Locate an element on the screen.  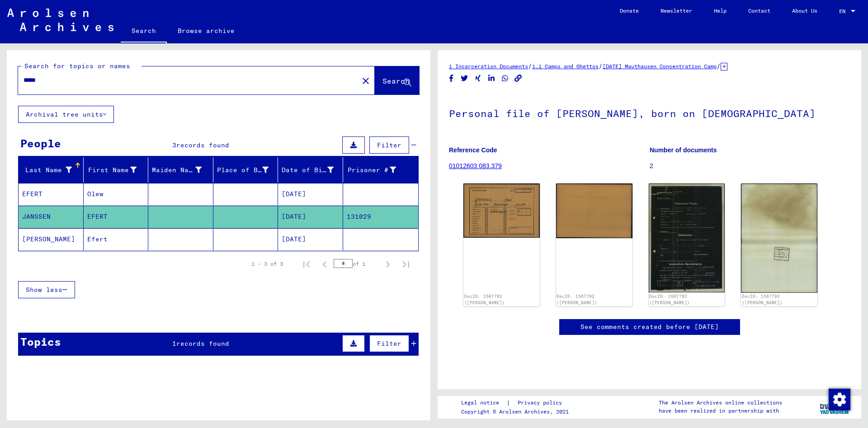
mat-header-cell: Maiden Name is located at coordinates (181, 170).